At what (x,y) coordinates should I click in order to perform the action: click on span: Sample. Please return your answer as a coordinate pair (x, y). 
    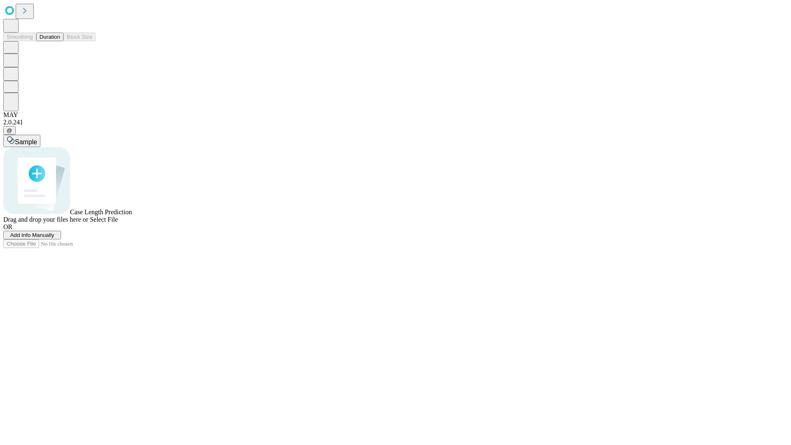
    Looking at the image, I should click on (26, 142).